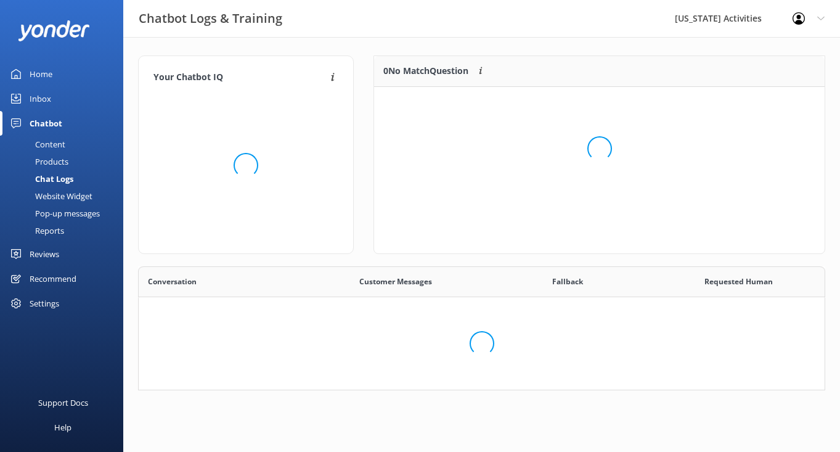 Image resolution: width=840 pixels, height=452 pixels. What do you see at coordinates (46, 123) in the screenshot?
I see `div: Chatbot` at bounding box center [46, 123].